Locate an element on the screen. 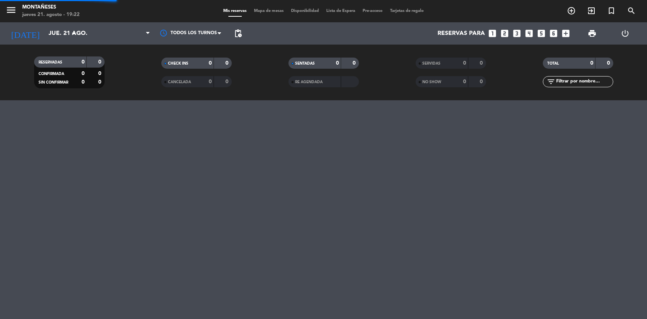 The height and width of the screenshot is (319, 647). input: Filtrar por nombre... is located at coordinates (584, 82).